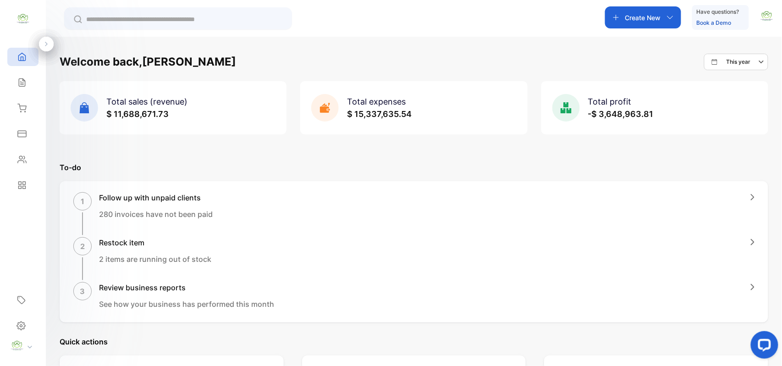 The image size is (782, 366). What do you see at coordinates (155, 242) in the screenshot?
I see `h1: Restock item` at bounding box center [155, 242].